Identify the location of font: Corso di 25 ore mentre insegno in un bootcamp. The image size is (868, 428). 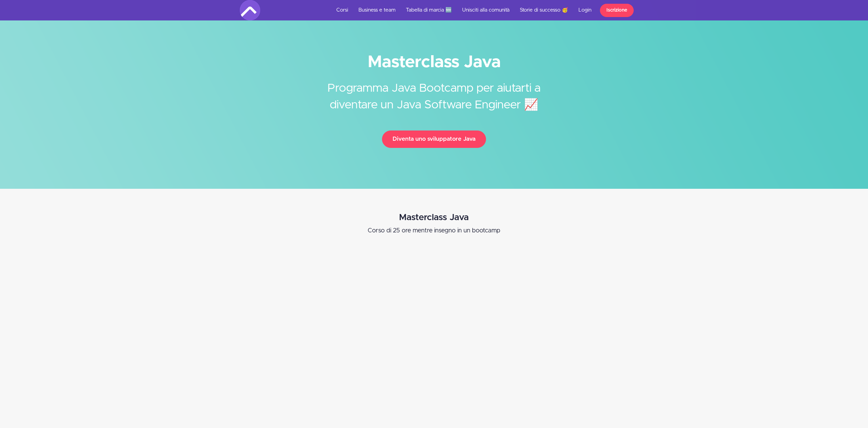
(434, 231).